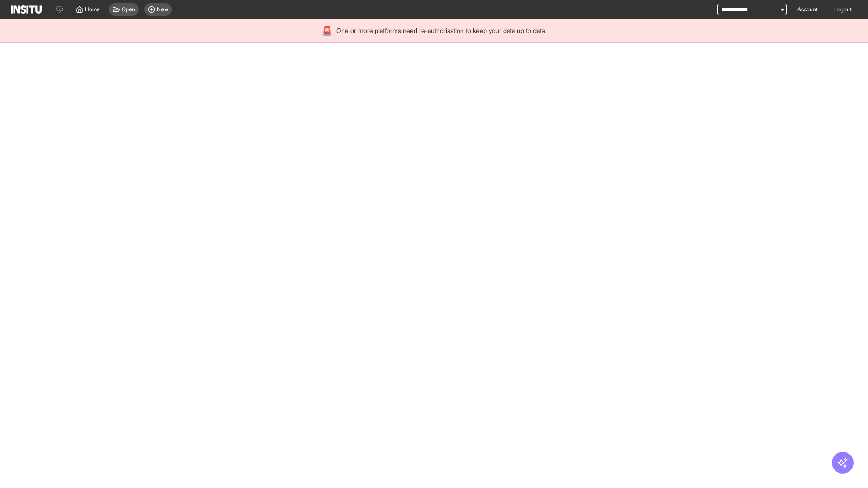 Image resolution: width=868 pixels, height=488 pixels. I want to click on span: New, so click(163, 10).